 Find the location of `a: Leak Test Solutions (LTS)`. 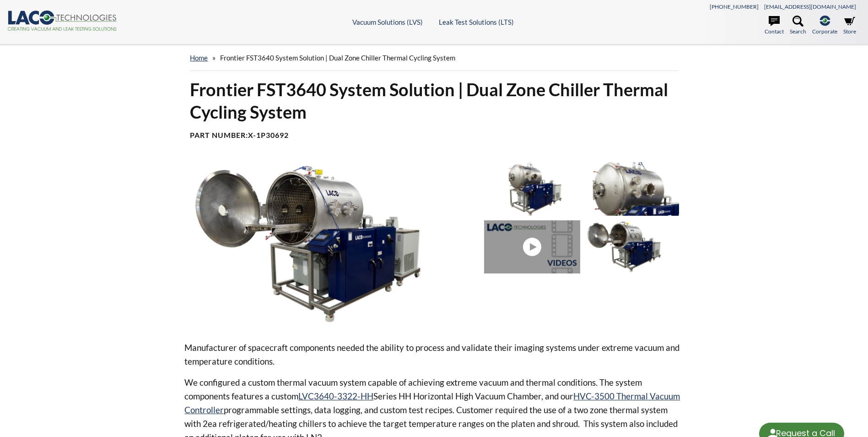

a: Leak Test Solutions (LTS) is located at coordinates (476, 22).